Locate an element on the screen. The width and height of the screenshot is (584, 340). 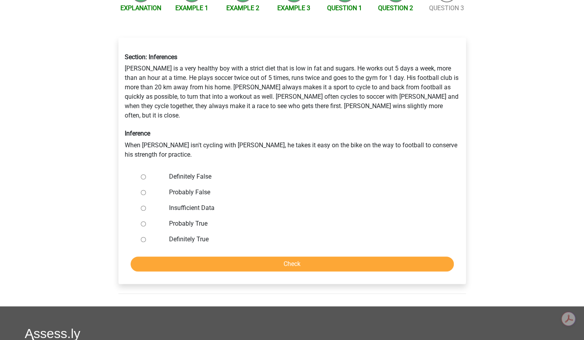
label: Definitely False is located at coordinates (305, 177).